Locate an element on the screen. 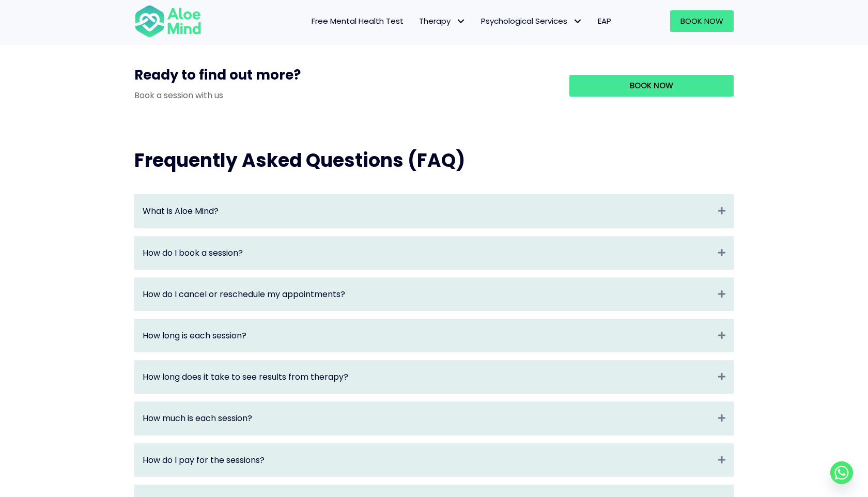 This screenshot has height=497, width=868. span: Therapy is located at coordinates (442, 20).